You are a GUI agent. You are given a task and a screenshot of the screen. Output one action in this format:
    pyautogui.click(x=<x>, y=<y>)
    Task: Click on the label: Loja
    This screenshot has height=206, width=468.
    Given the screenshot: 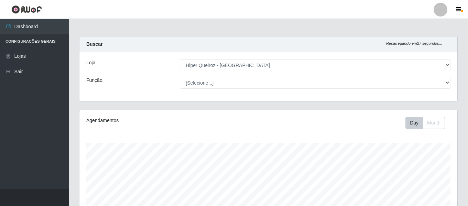 What is the action you would take?
    pyautogui.click(x=91, y=63)
    